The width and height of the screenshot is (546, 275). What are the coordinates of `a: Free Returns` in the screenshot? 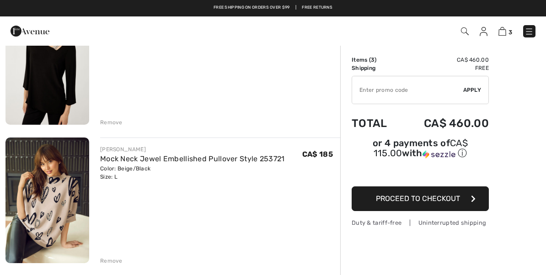 It's located at (317, 8).